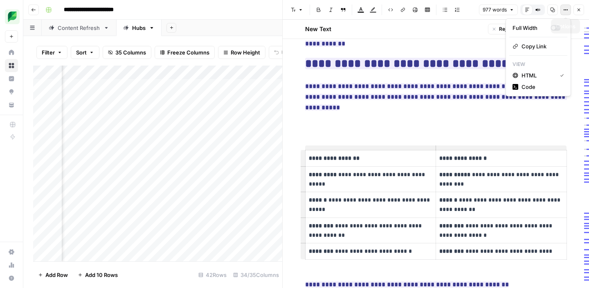 The height and width of the screenshot is (288, 589). I want to click on span: Add 10 Rows, so click(101, 274).